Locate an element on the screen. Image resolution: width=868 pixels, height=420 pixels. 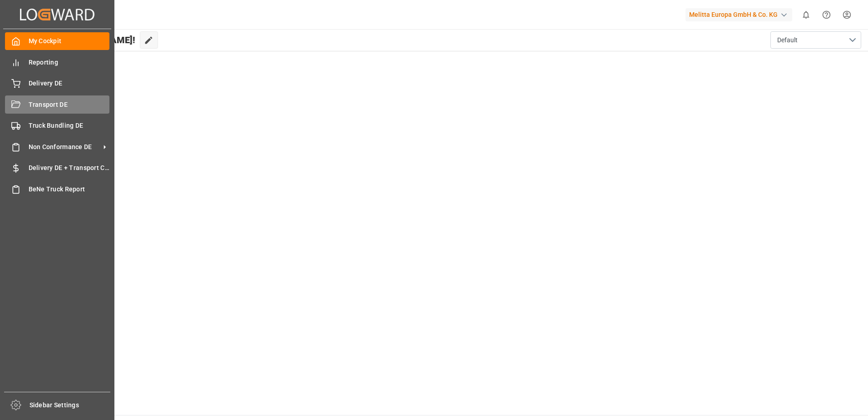
button: Help Center is located at coordinates (827, 15).